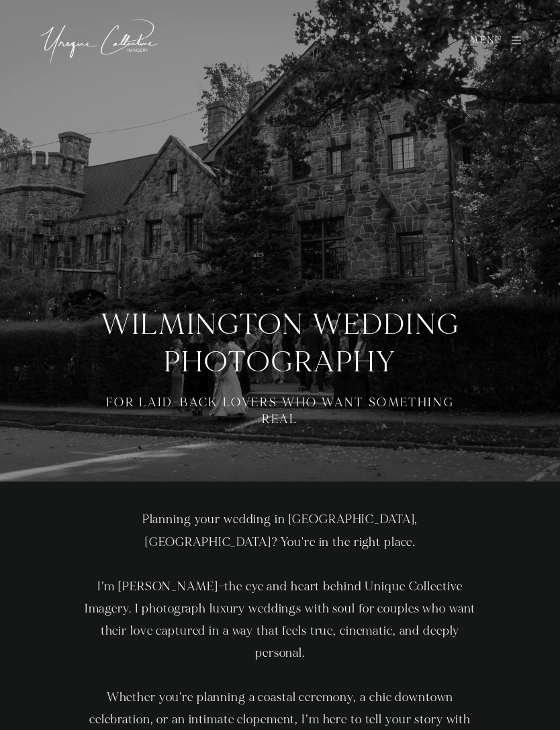  What do you see at coordinates (203, 325) in the screenshot?
I see `span: Wilmington` at bounding box center [203, 325].